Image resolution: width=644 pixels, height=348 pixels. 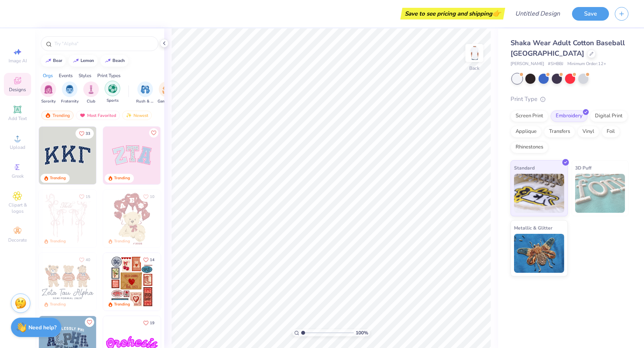 I want to click on input: Try "Alpha", so click(x=104, y=44).